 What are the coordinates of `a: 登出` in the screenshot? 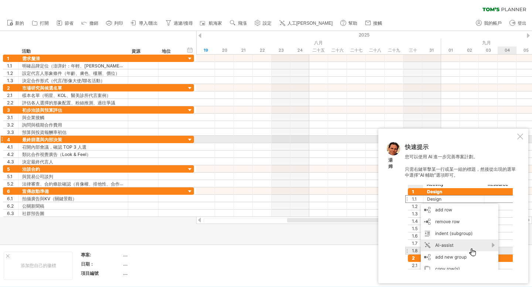 It's located at (518, 23).